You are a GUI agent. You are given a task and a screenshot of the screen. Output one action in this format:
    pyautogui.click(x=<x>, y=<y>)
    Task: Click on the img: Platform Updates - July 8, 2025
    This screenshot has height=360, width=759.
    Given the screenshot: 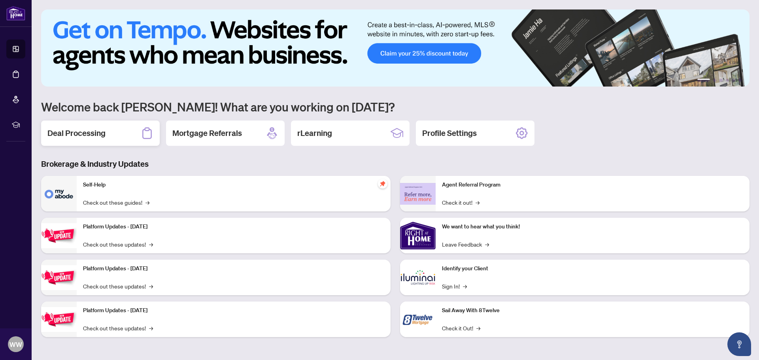 What is the action you would take?
    pyautogui.click(x=59, y=278)
    